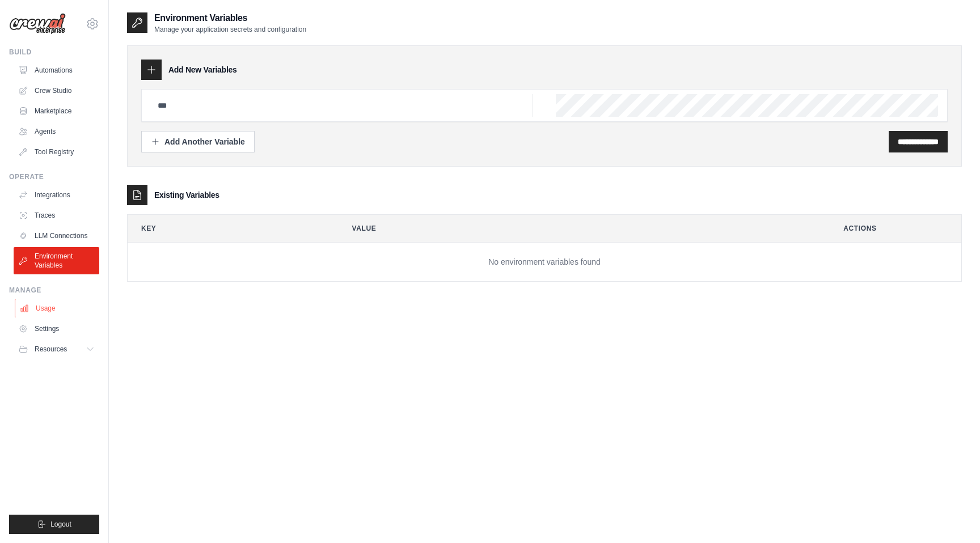 Image resolution: width=980 pixels, height=543 pixels. I want to click on a: Traces, so click(56, 216).